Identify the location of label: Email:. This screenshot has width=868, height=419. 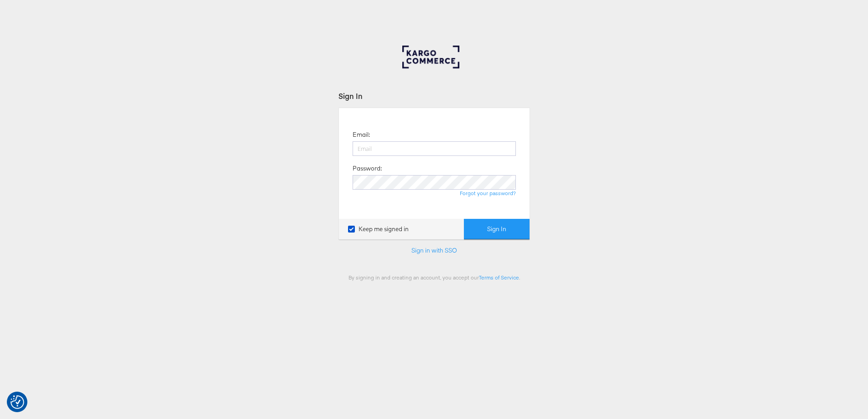
(361, 135).